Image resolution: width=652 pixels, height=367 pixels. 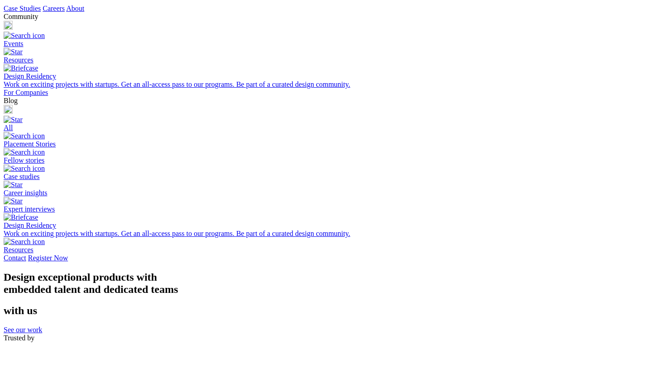 What do you see at coordinates (48, 258) in the screenshot?
I see `a: Register Now` at bounding box center [48, 258].